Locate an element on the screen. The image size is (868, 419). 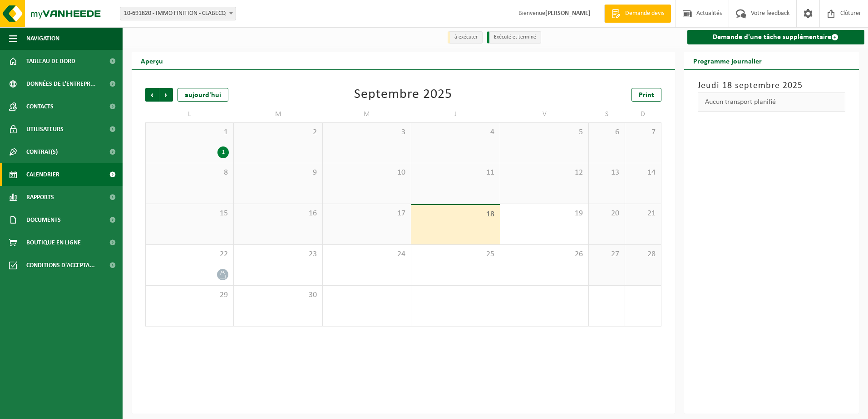
a: Demande d'une tâche supplémentaire is located at coordinates (776, 37).